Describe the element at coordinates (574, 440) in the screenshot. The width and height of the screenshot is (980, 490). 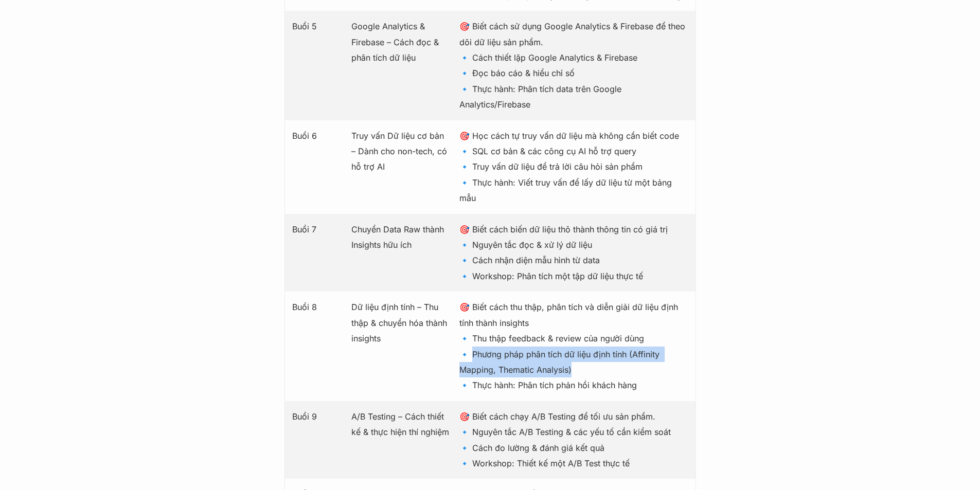
I see `p: 🎯 Biết cách chạy A/B Testing để tối ưu sản phẩm. 🔹 Nguyên tắc A/B Testing & các yếu tố cần kiểm s...` at that location.